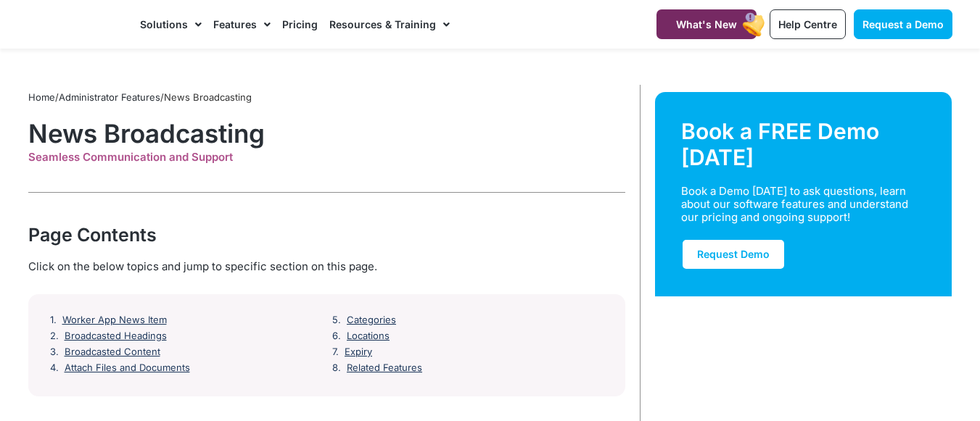  Describe the element at coordinates (706, 24) in the screenshot. I see `span: What's New` at that location.